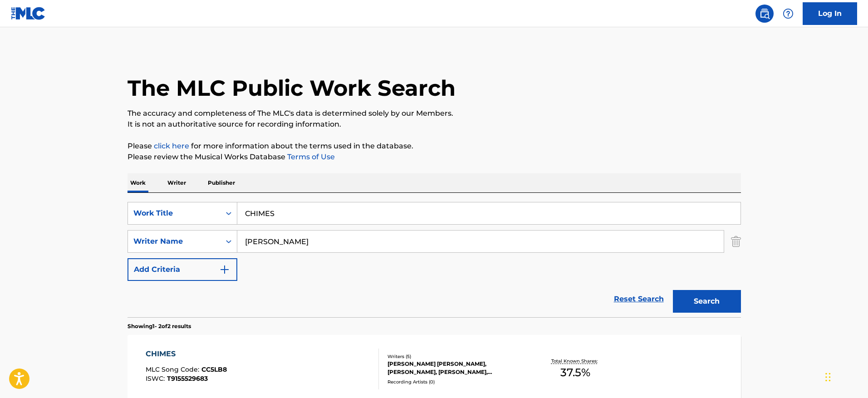  Describe the element at coordinates (829, 377) in the screenshot. I see `div: Drag` at that location.